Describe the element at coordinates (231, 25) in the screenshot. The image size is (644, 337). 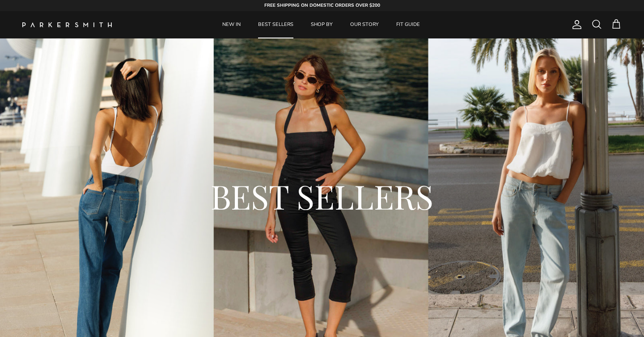
I see `a: NEW IN` at that location.